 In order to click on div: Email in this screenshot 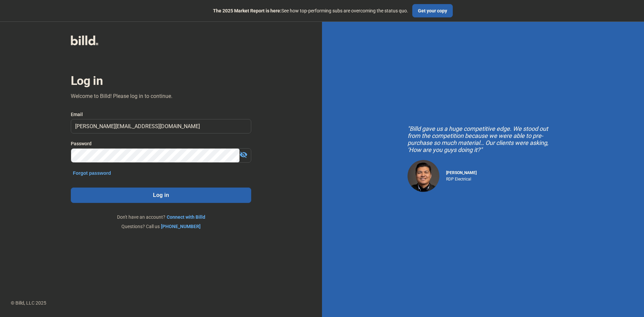, I will do `click(161, 115)`.